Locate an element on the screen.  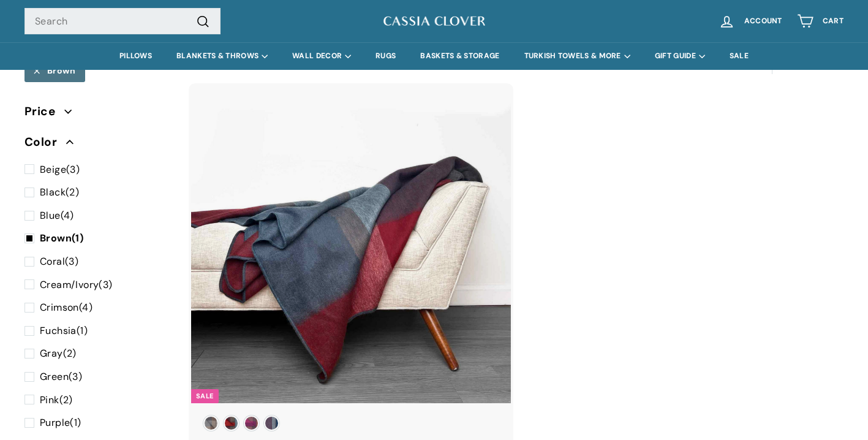
a: BASKETS & STORAGE is located at coordinates (459, 56).